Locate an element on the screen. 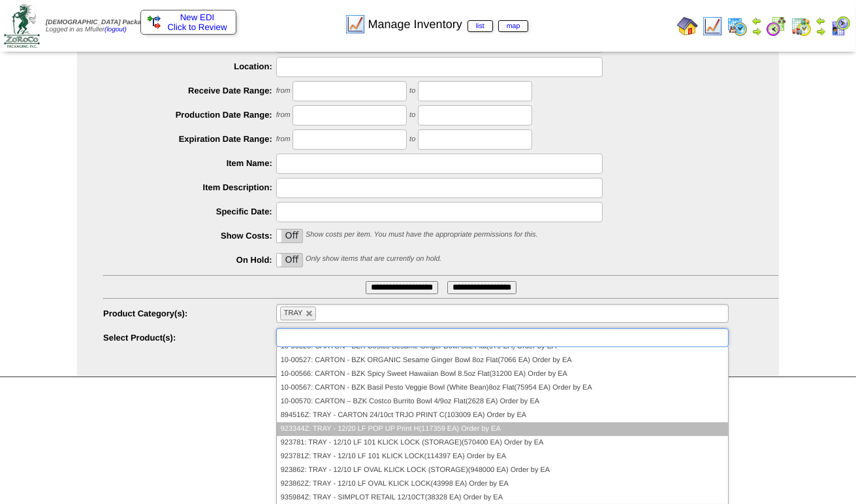 This screenshot has height=504, width=856. a: list is located at coordinates (480, 26).